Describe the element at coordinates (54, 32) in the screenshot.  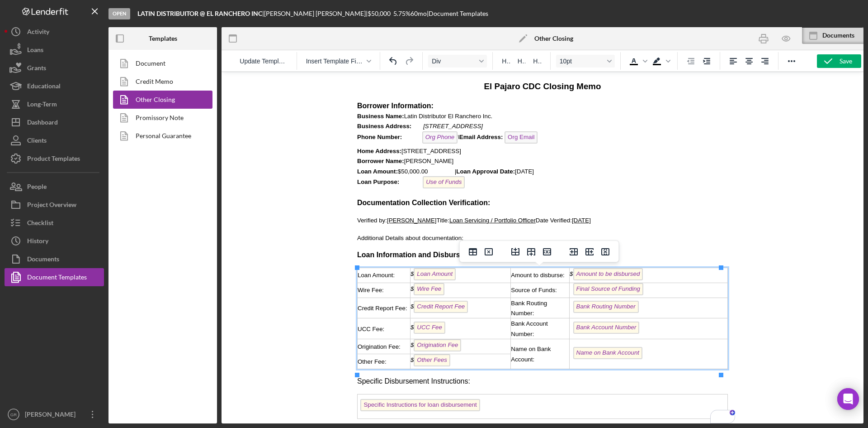
I see `a: Activity` at that location.